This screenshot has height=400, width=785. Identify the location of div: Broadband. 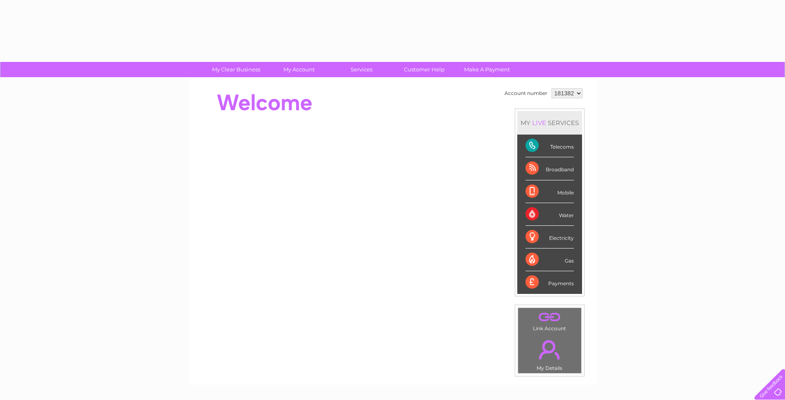
(550, 168).